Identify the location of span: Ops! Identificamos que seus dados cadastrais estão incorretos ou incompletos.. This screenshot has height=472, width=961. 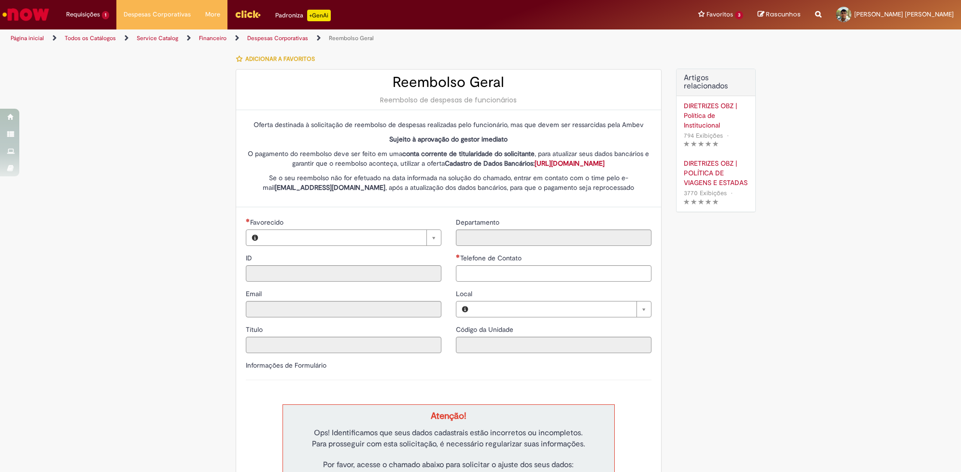
(448, 433).